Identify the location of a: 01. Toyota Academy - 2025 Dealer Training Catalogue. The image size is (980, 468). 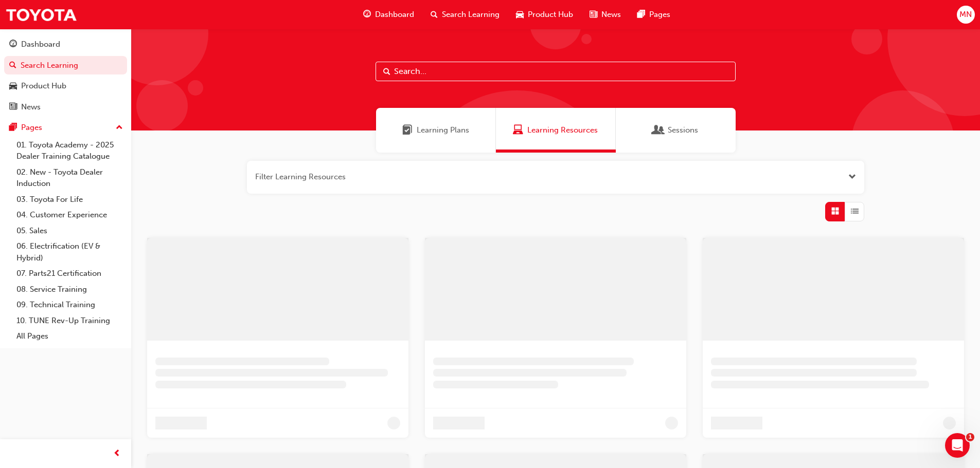
(70, 151).